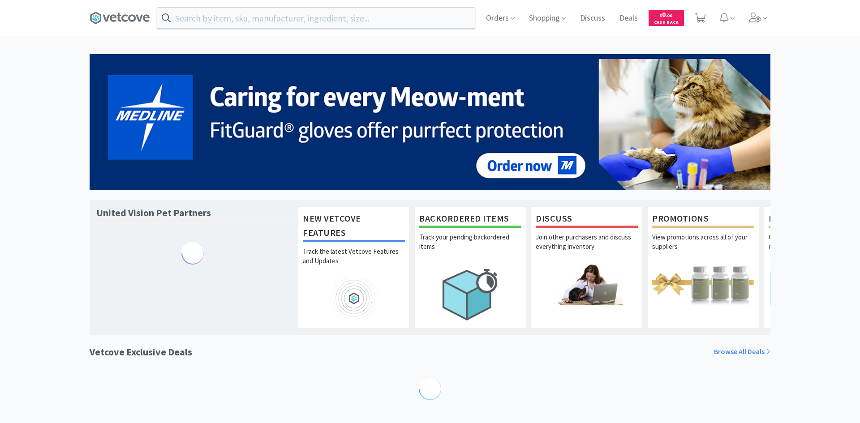 This screenshot has height=423, width=860. I want to click on a: Backordered ItemsTrack your pending backordered items, so click(470, 267).